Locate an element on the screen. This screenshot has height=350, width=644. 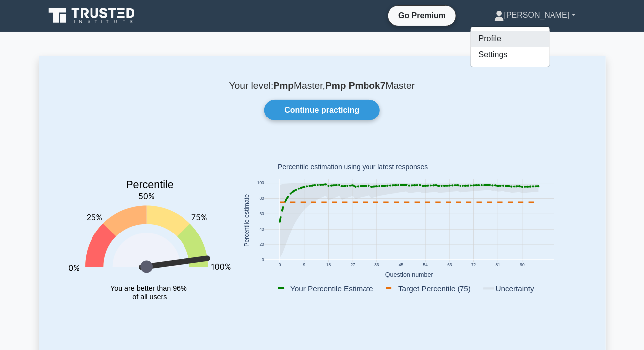
tspan: You are better than 96% is located at coordinates (149, 288).